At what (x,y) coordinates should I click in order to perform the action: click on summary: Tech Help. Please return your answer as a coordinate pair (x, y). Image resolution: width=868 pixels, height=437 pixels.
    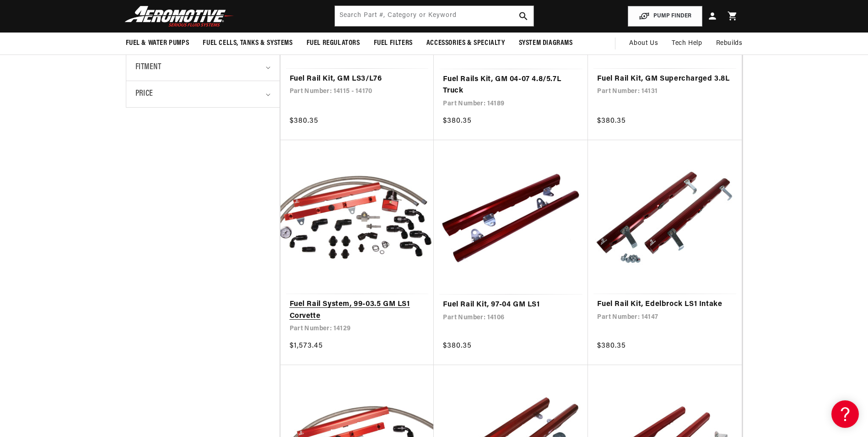
    Looking at the image, I should click on (687, 43).